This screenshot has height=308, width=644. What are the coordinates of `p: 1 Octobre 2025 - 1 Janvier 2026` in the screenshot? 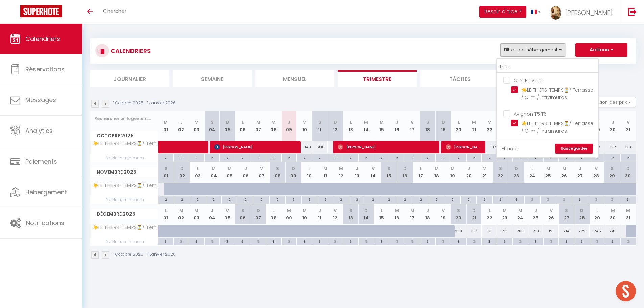 It's located at (144, 103).